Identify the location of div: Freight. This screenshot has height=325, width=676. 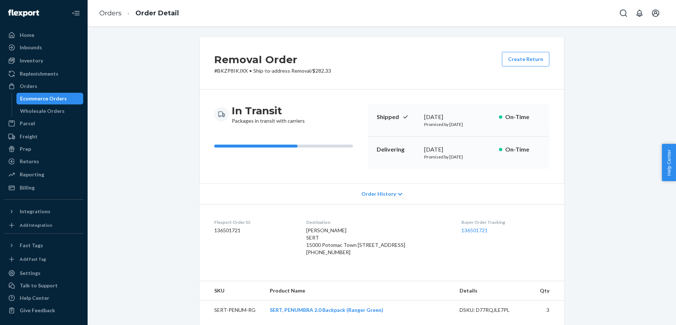
(28, 136).